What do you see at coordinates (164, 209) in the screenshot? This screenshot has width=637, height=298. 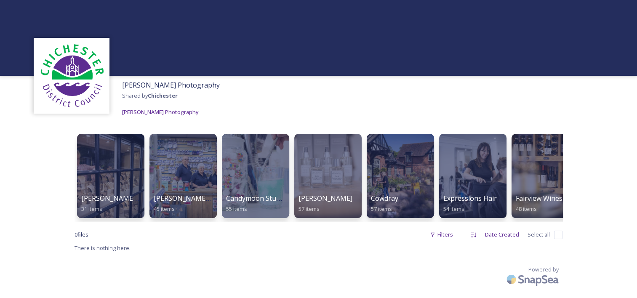 I see `span: 45 items` at bounding box center [164, 209].